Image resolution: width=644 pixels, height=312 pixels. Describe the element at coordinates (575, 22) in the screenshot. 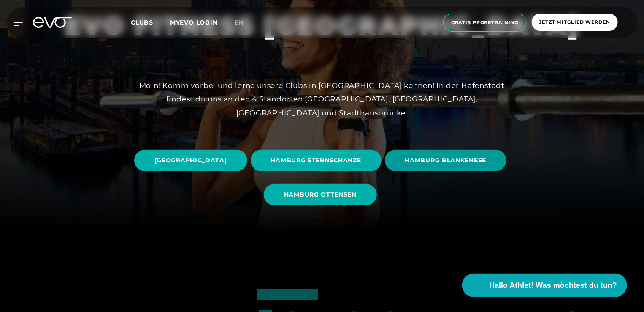

I see `span: Jetzt Mitglied werden` at that location.